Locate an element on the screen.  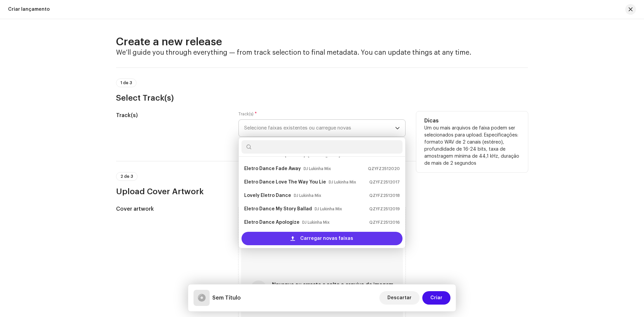
span: 2 de 3 is located at coordinates (127, 176).